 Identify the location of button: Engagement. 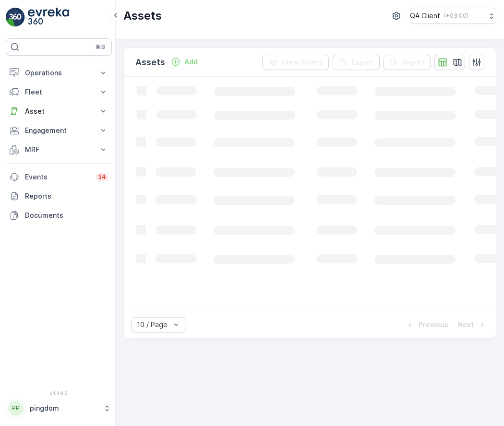
(59, 130).